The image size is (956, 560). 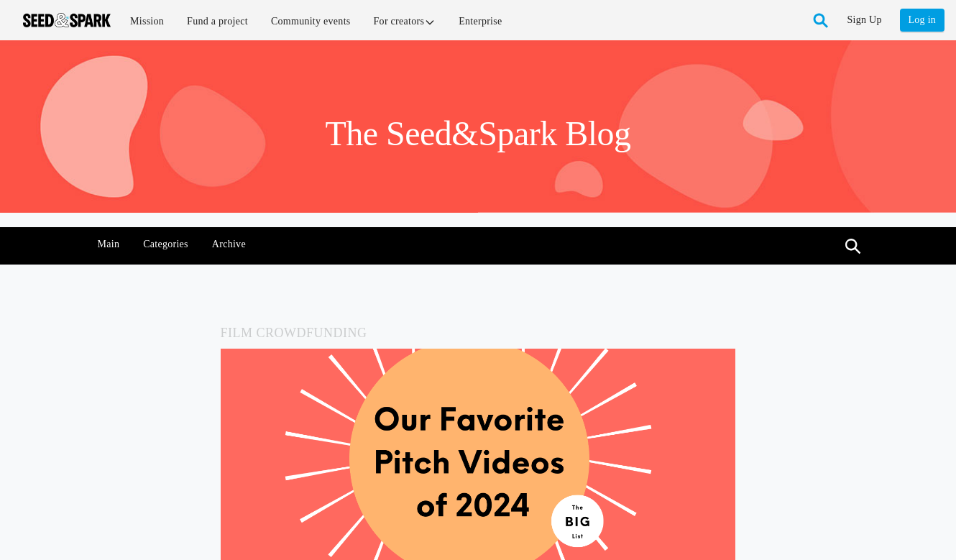 What do you see at coordinates (67, 20) in the screenshot?
I see `img: Seed amp; Spark` at bounding box center [67, 20].